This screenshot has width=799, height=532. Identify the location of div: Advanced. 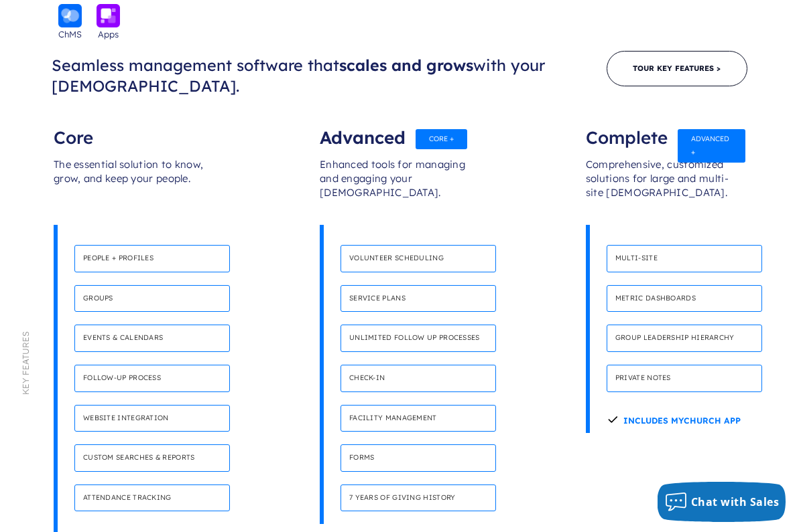
(400, 131).